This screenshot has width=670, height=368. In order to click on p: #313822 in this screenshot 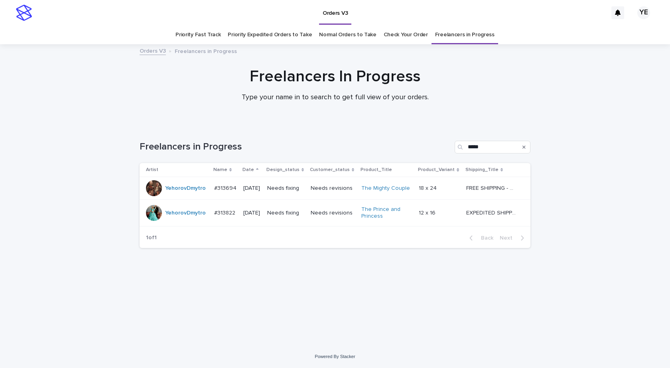, I will do `click(225, 212)`.